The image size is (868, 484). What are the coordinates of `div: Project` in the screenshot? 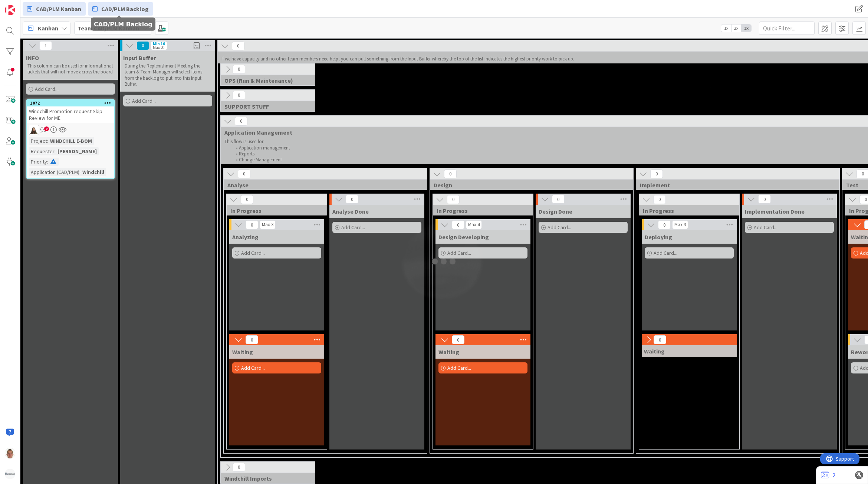 It's located at (38, 141).